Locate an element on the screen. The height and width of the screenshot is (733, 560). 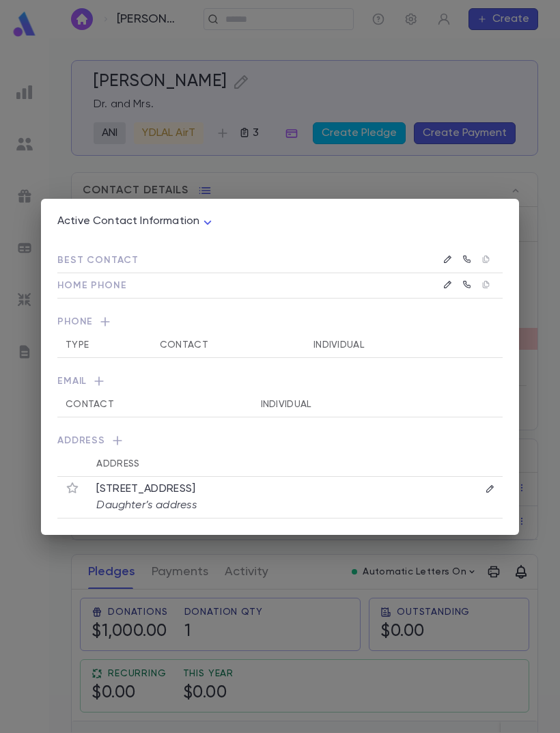
div: Active Contact Information is located at coordinates (136, 221).